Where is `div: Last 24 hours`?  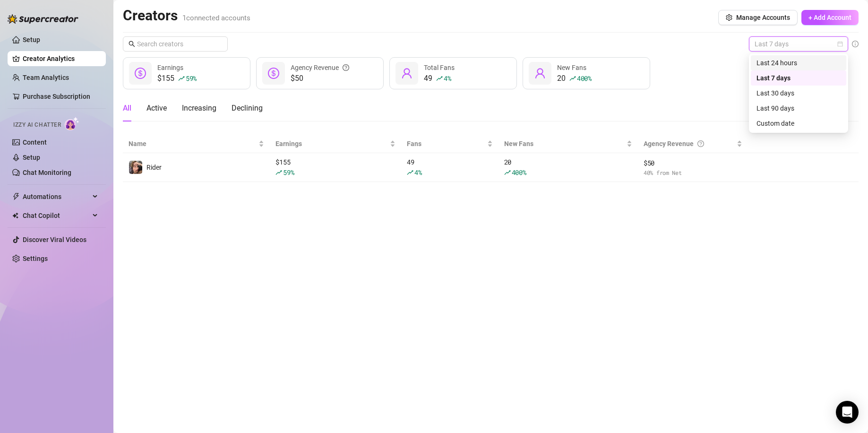 div: Last 24 hours is located at coordinates (799, 63).